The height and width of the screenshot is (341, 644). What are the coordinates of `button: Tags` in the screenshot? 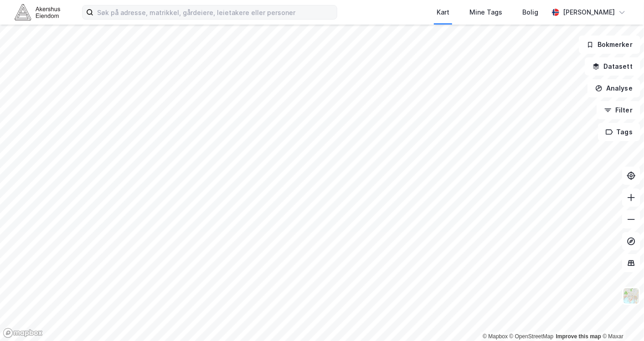 It's located at (619, 132).